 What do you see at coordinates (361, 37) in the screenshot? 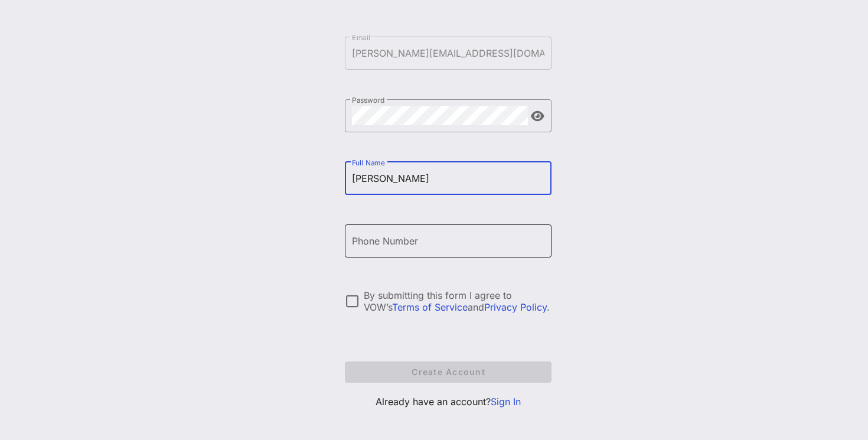
I see `label: Email` at bounding box center [361, 37].